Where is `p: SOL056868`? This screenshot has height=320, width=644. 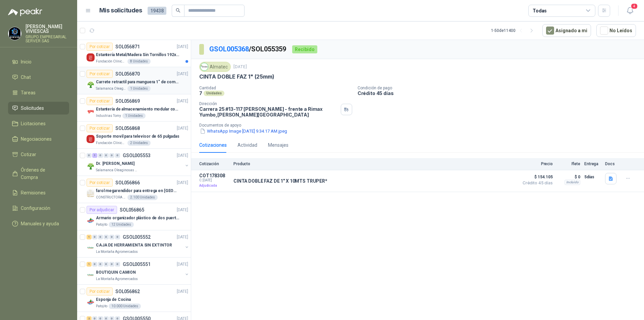 p: SOL056868 is located at coordinates (127, 128).